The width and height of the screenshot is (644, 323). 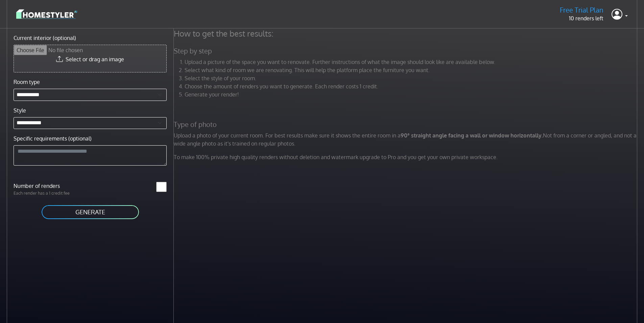 I want to click on p: Each render has a 1 credit fee, so click(x=50, y=193).